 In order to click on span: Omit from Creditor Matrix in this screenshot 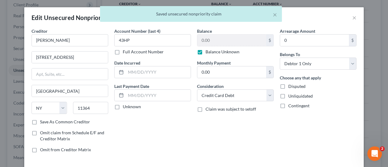, I will do `click(65, 149)`.